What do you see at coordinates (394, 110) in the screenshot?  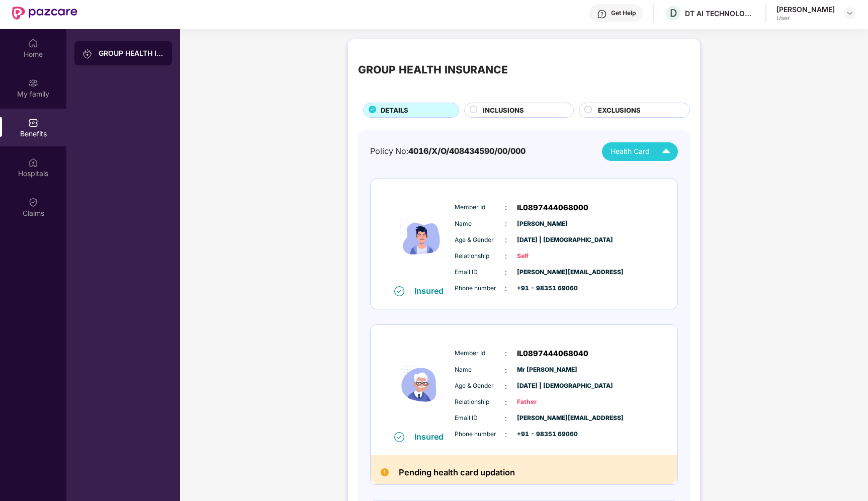 I see `span: DETAILS` at bounding box center [394, 110].